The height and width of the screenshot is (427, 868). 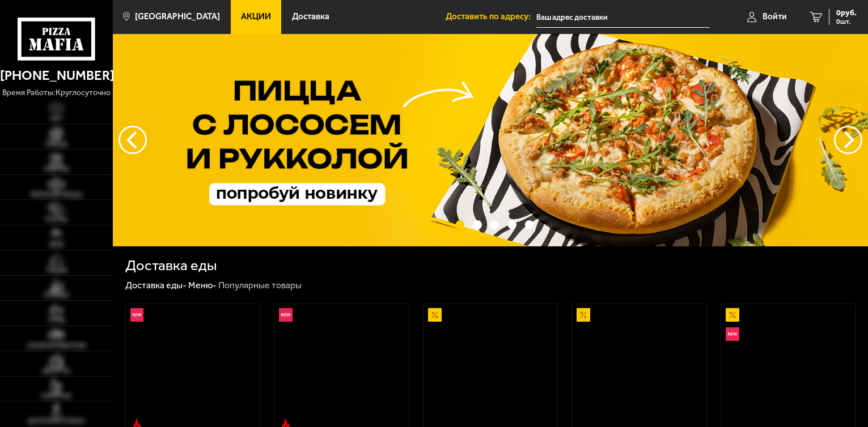 What do you see at coordinates (847, 13) in the screenshot?
I see `span: 0 руб.` at bounding box center [847, 13].